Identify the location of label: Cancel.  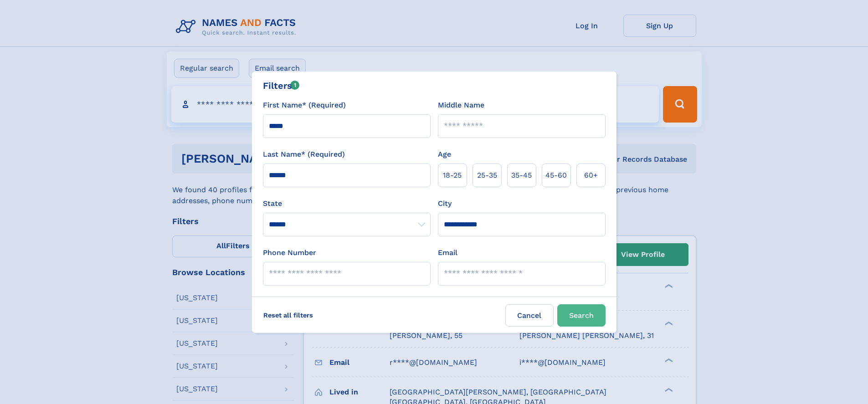
(529, 315).